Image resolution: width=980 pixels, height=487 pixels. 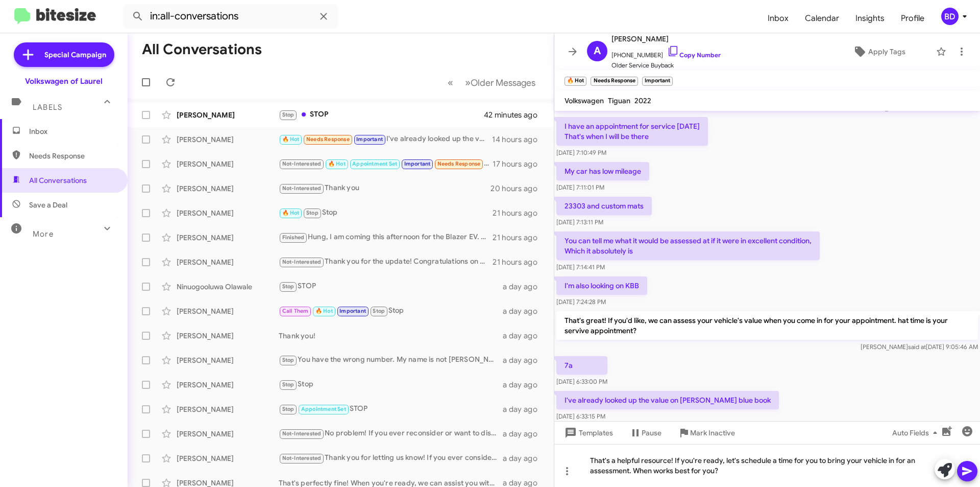 I want to click on a: Profile, so click(x=913, y=18).